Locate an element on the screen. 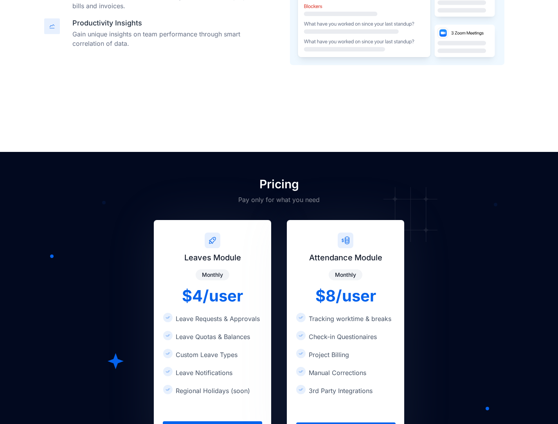  div: Custom Leave Types is located at coordinates (205, 354).